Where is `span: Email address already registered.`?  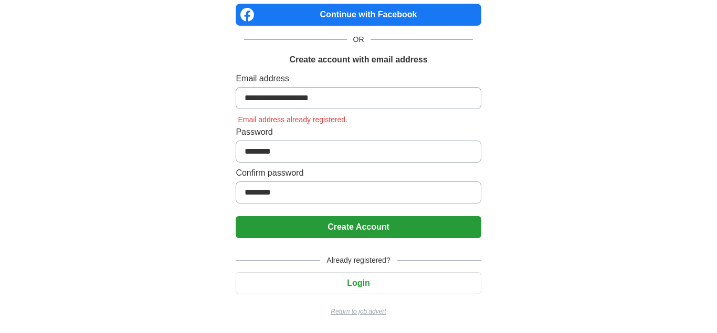
span: Email address already registered. is located at coordinates (292, 120).